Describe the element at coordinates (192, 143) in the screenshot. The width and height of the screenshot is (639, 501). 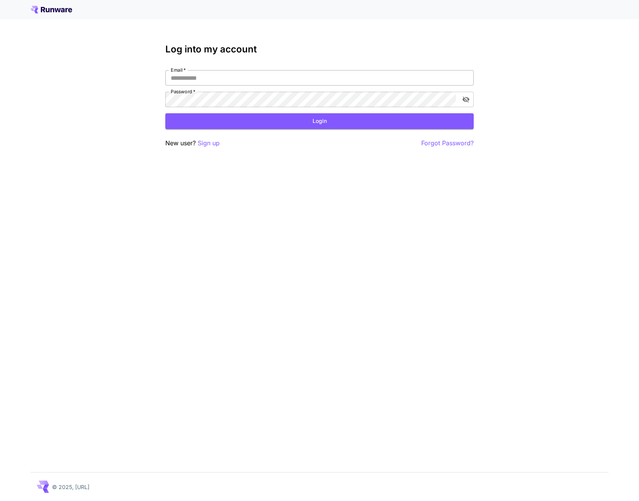
I see `p: New user?` at that location.